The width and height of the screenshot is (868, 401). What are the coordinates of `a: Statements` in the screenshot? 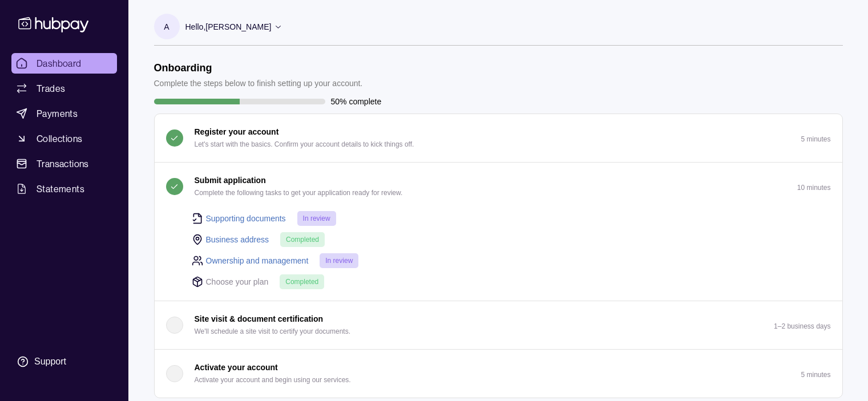 It's located at (64, 189).